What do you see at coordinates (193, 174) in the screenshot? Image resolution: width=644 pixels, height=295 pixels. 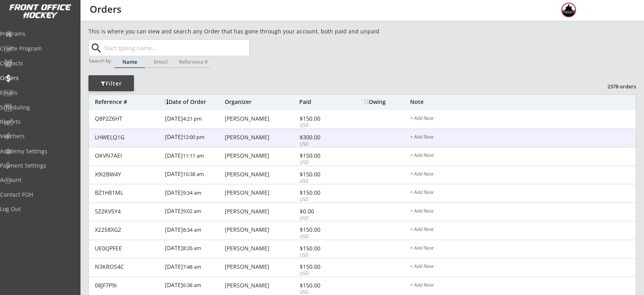 I see `font: 10:38 am` at bounding box center [193, 174].